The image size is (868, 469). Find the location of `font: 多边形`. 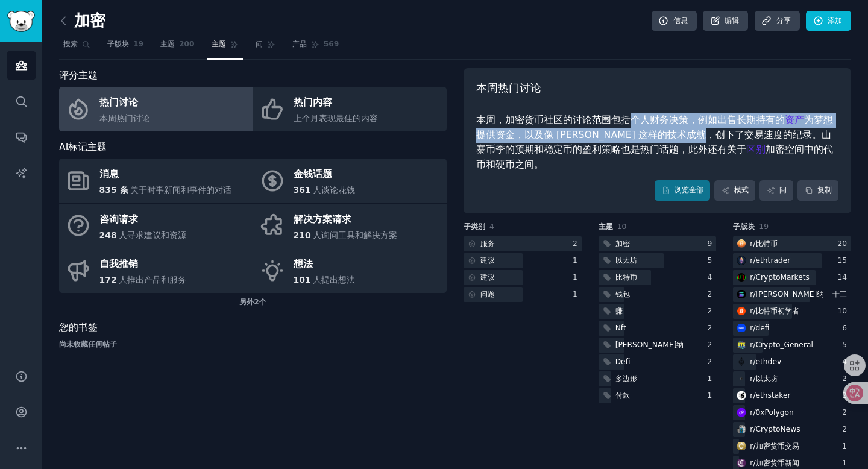

font: 多边形 is located at coordinates (626, 378).